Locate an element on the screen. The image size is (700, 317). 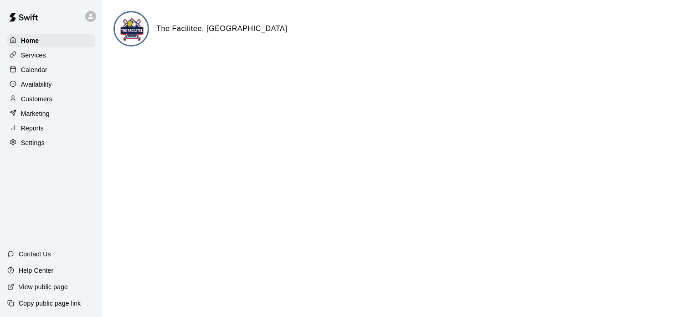
p: View public page is located at coordinates (43, 287).